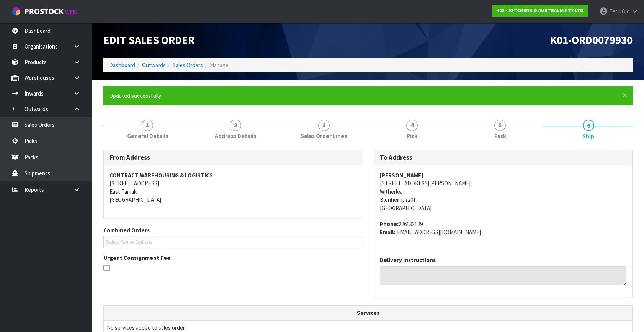  What do you see at coordinates (154, 65) in the screenshot?
I see `a: Outwards` at bounding box center [154, 65].